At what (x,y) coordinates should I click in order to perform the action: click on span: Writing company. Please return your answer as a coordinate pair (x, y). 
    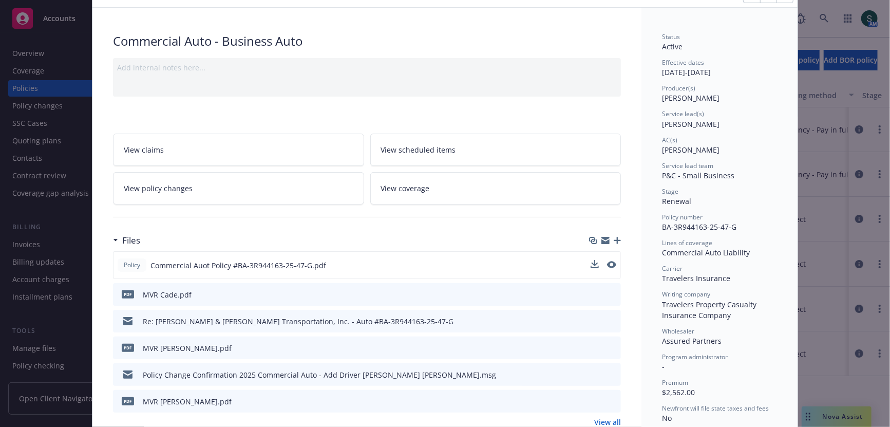
    Looking at the image, I should click on (686, 294).